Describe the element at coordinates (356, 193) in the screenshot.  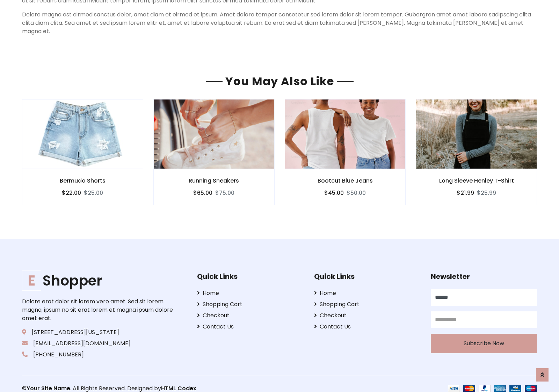
I see `del: $50.00` at that location.